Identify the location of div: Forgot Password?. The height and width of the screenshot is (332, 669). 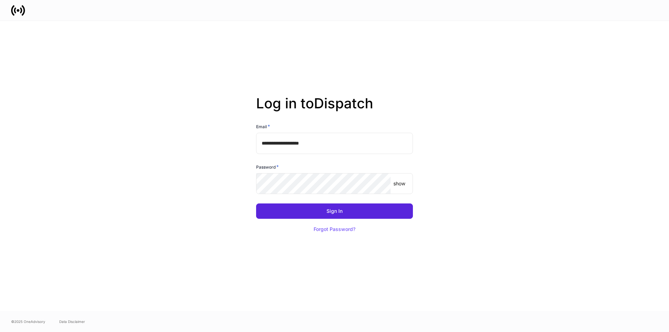
(335, 229).